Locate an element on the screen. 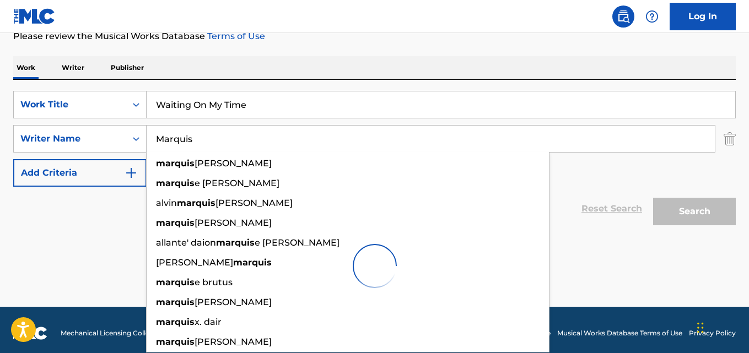  p: Writer is located at coordinates (73, 68).